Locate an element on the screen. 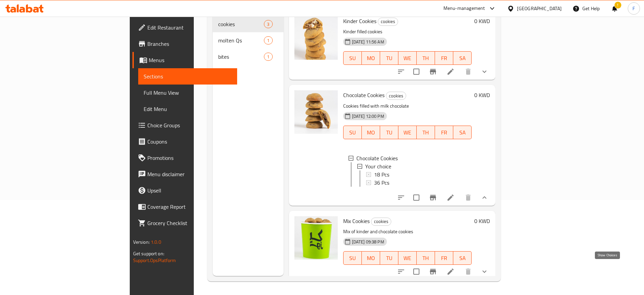 Image resolution: width=644 pixels, height=295 pixels. a: Coupons is located at coordinates (184, 142).